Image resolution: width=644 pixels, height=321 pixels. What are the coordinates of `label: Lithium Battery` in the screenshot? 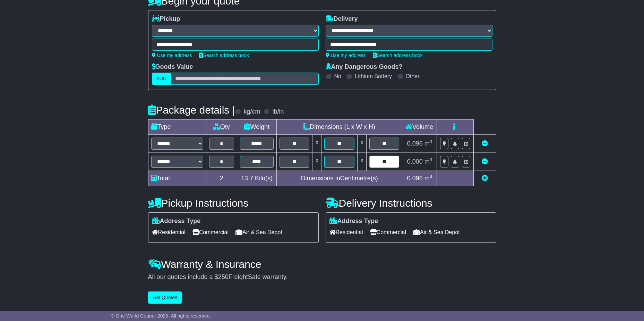 It's located at (373, 76).